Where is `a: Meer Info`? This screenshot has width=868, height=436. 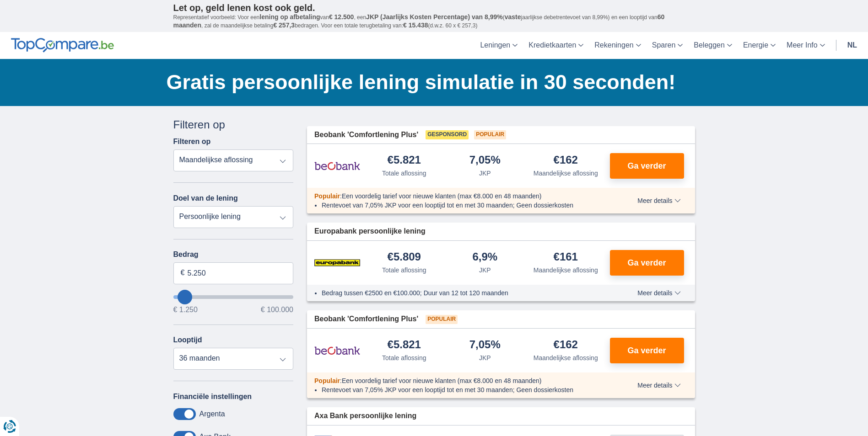
a: Meer Info is located at coordinates (806, 45).